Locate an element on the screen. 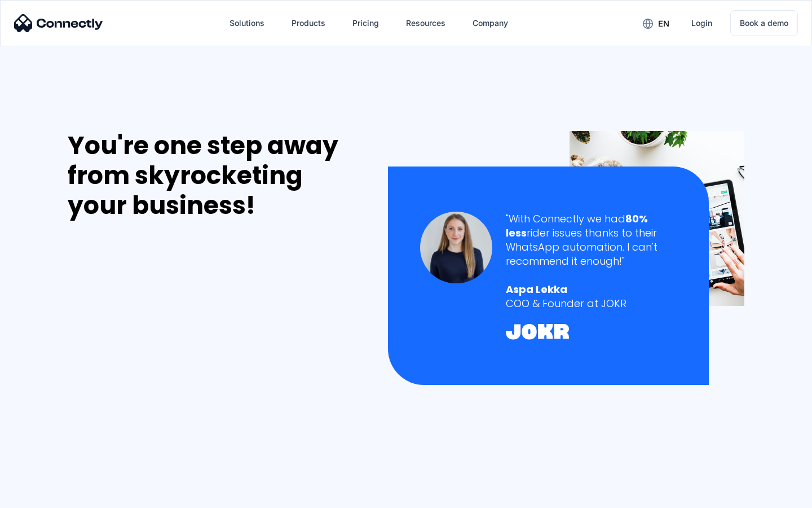 The height and width of the screenshot is (508, 812). div: Resources is located at coordinates (426, 23).